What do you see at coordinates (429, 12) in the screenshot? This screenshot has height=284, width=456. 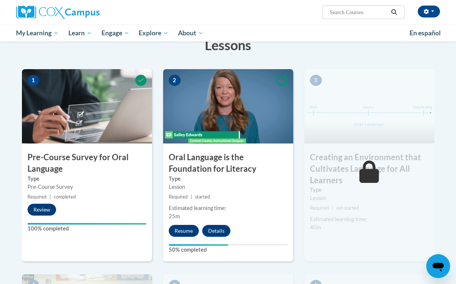 I see `button: Account Settings` at bounding box center [429, 12].